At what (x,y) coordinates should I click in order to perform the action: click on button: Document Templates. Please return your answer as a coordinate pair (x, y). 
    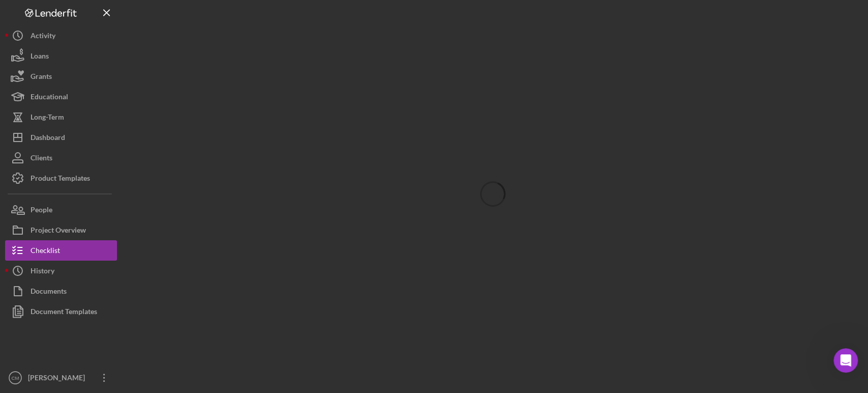
    Looking at the image, I should click on (61, 312).